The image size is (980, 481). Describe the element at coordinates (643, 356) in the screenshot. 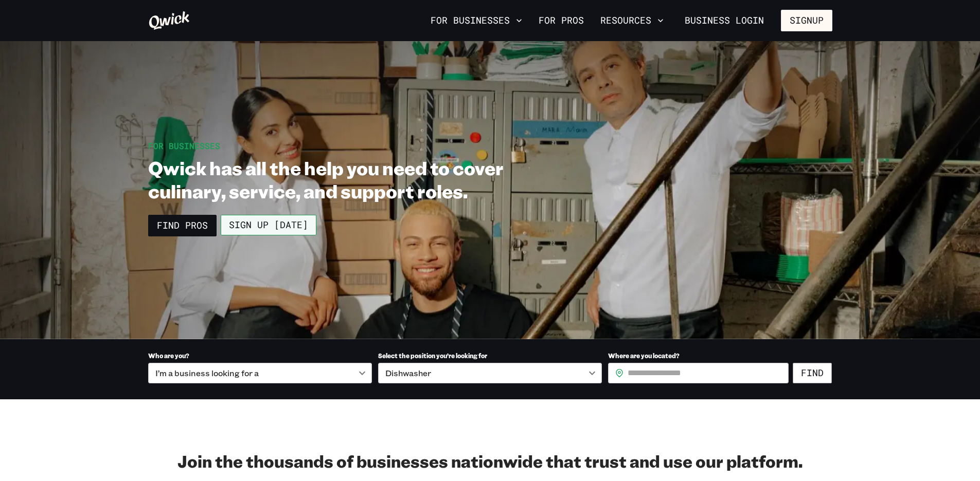

I see `span: Where are you located?` at that location.